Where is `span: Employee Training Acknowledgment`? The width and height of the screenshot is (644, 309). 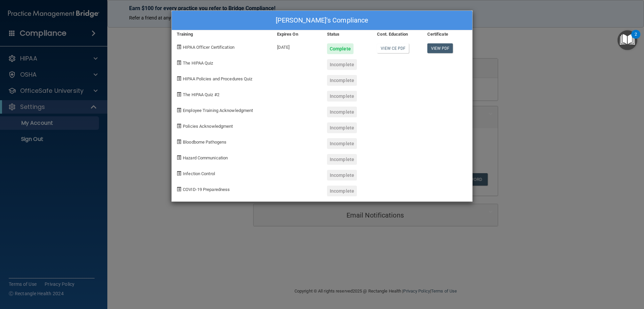 span: Employee Training Acknowledgment is located at coordinates (218, 110).